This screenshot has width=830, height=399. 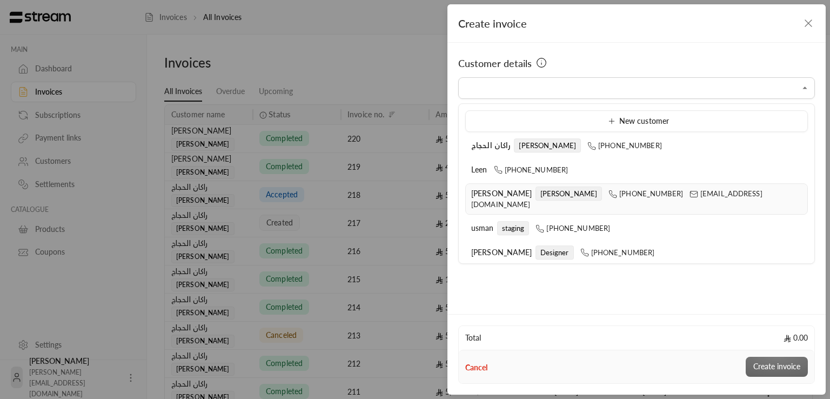 What do you see at coordinates (637, 121) in the screenshot?
I see `span: New customer` at bounding box center [637, 121].